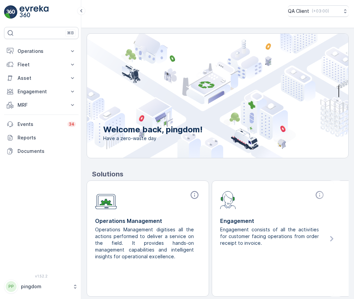 Image resolution: width=354 pixels, height=299 pixels. Describe the element at coordinates (298, 11) in the screenshot. I see `p: QA Client` at that location.